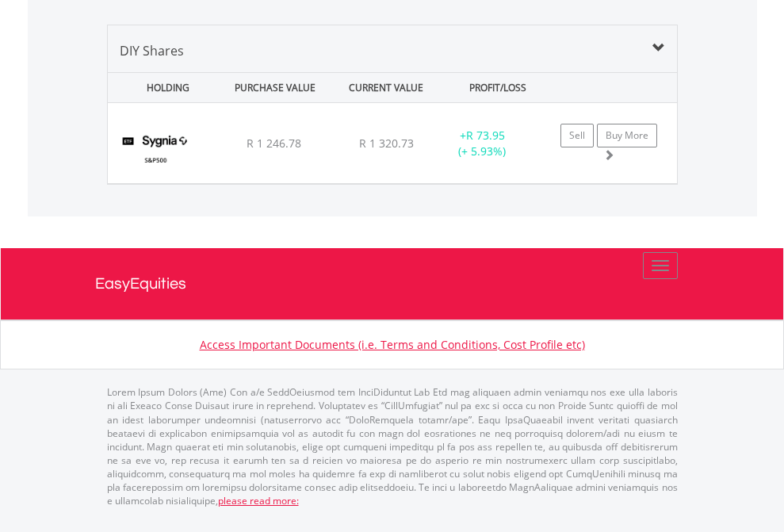 This screenshot has height=532, width=784. What do you see at coordinates (392, 283) in the screenshot?
I see `a: EasyEquities` at bounding box center [392, 283].